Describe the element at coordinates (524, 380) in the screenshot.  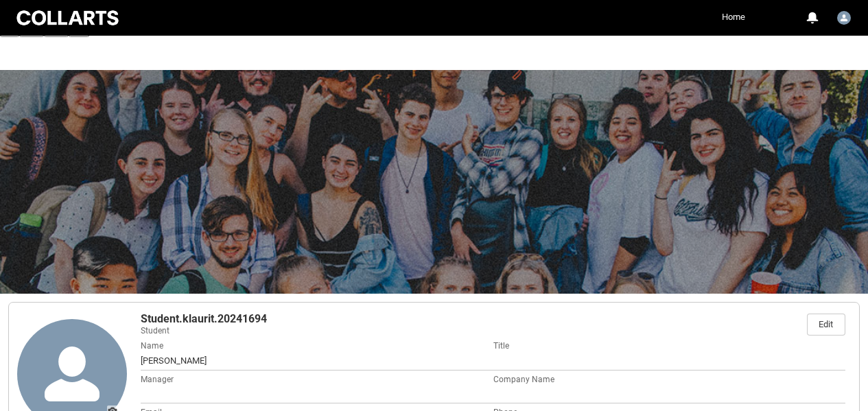
I see `span: Company Name` at that location.